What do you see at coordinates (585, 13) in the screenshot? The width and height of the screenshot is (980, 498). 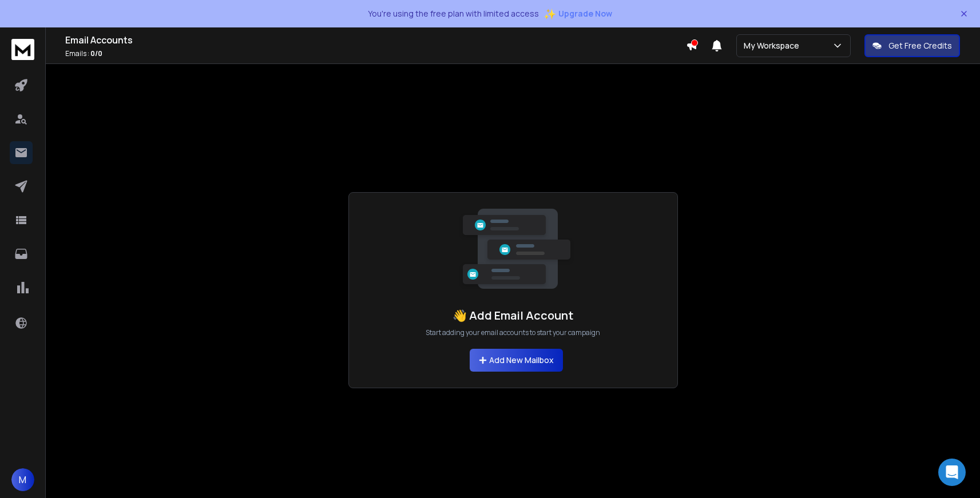 I see `span: Upgrade Now` at bounding box center [585, 13].